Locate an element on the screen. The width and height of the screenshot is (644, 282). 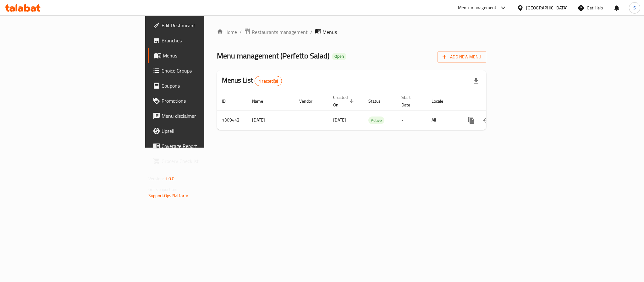
span: Active is located at coordinates (376, 121).